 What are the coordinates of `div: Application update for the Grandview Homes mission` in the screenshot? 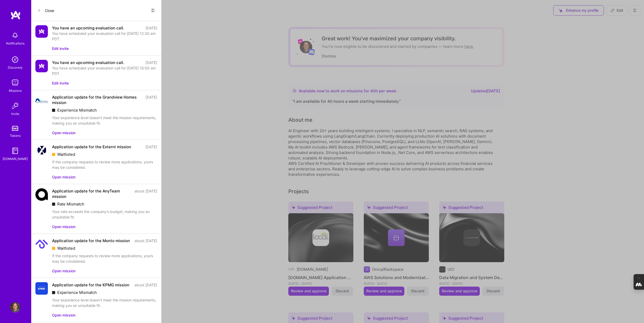 It's located at (97, 100).